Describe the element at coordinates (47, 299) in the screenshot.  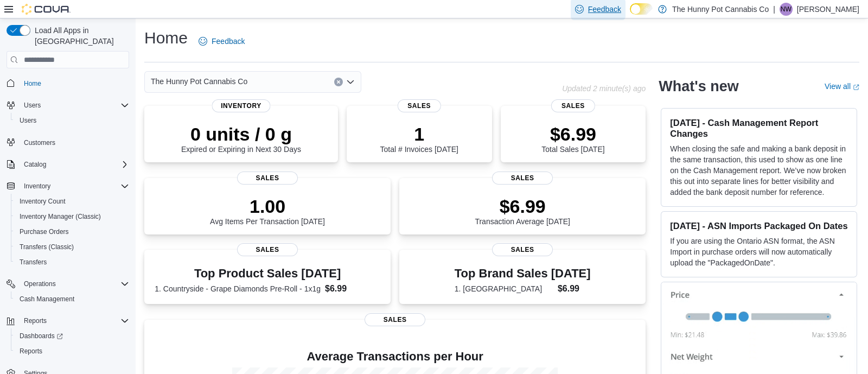
I see `a: Cash Management` at that location.